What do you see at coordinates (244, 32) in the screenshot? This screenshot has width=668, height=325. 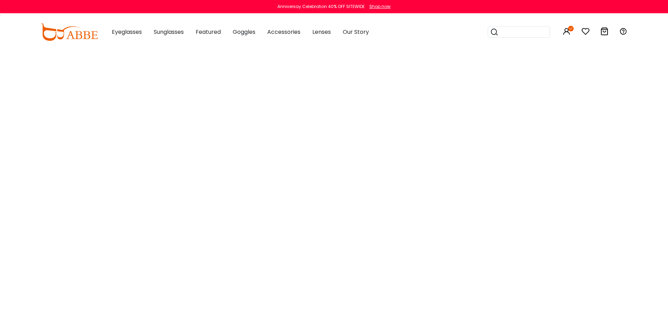 I see `span: Goggles` at bounding box center [244, 32].